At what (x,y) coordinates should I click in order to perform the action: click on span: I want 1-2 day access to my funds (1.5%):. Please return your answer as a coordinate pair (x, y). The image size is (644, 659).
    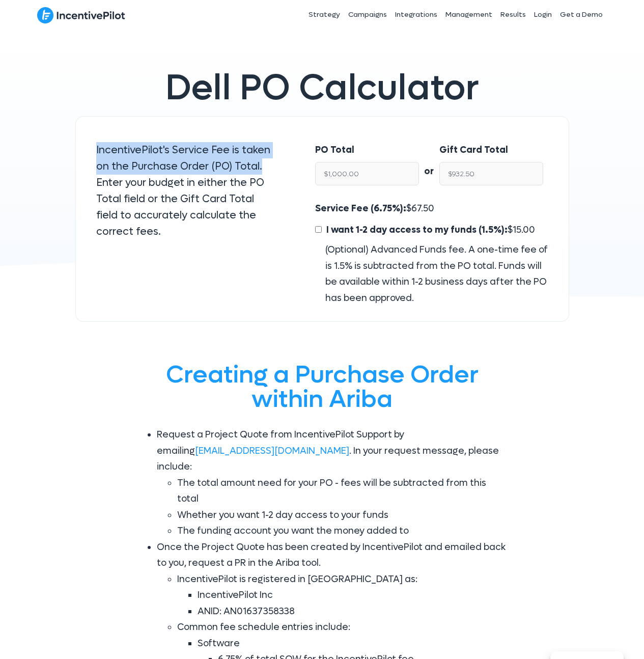
    Looking at the image, I should click on (417, 230).